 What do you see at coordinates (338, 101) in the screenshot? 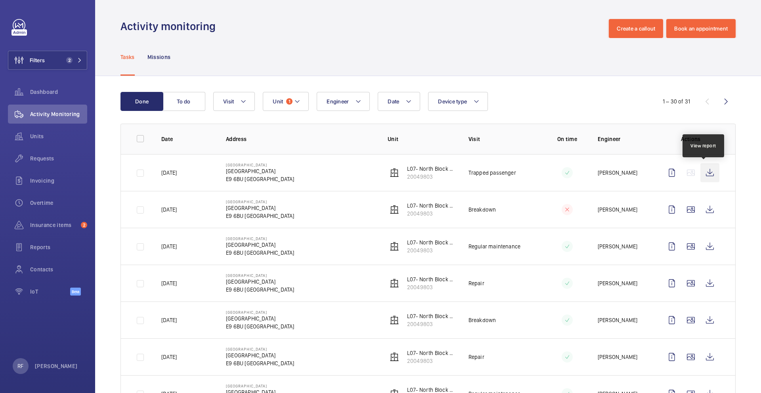
I see `span: Engineer` at bounding box center [338, 101].